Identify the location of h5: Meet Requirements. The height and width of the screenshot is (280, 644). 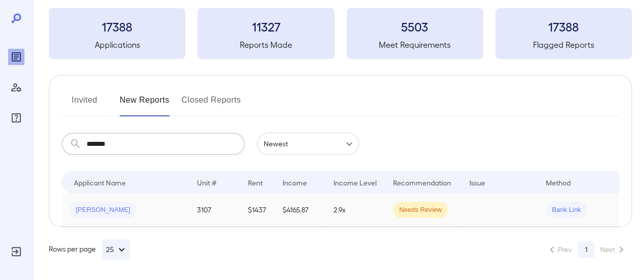
(415, 45).